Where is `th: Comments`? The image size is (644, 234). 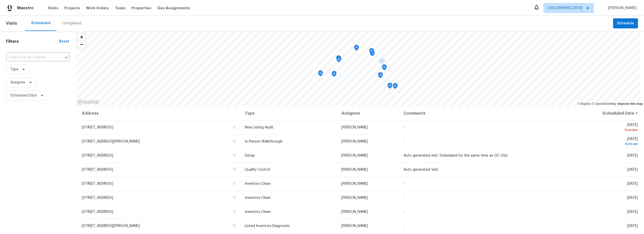
th: Comments is located at coordinates (483, 113).